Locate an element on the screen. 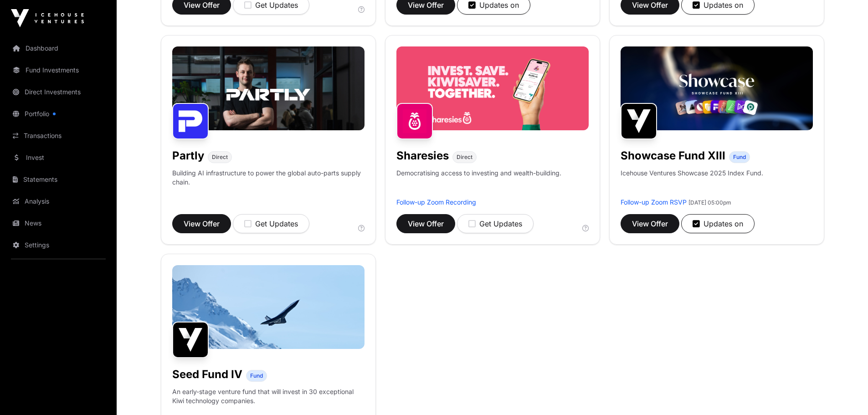 This screenshot has height=415, width=868. a: Transactions is located at coordinates (58, 136).